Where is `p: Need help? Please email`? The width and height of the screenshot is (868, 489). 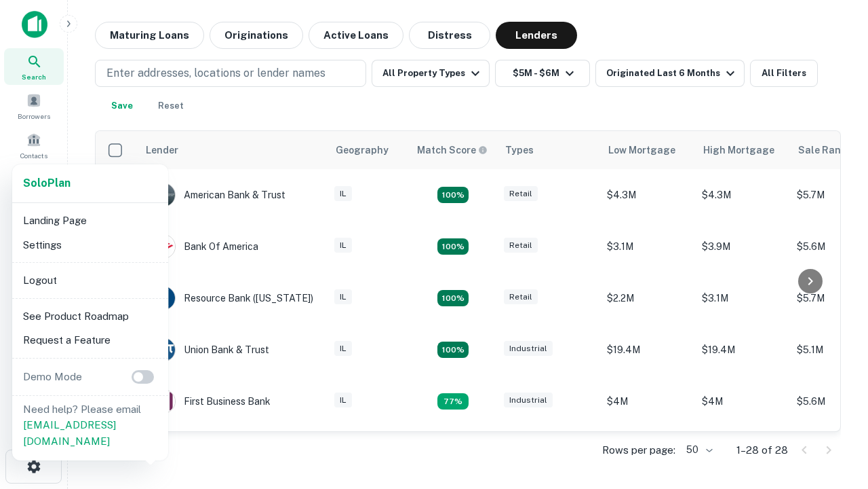
p: Need help? Please email is located at coordinates (90, 425).